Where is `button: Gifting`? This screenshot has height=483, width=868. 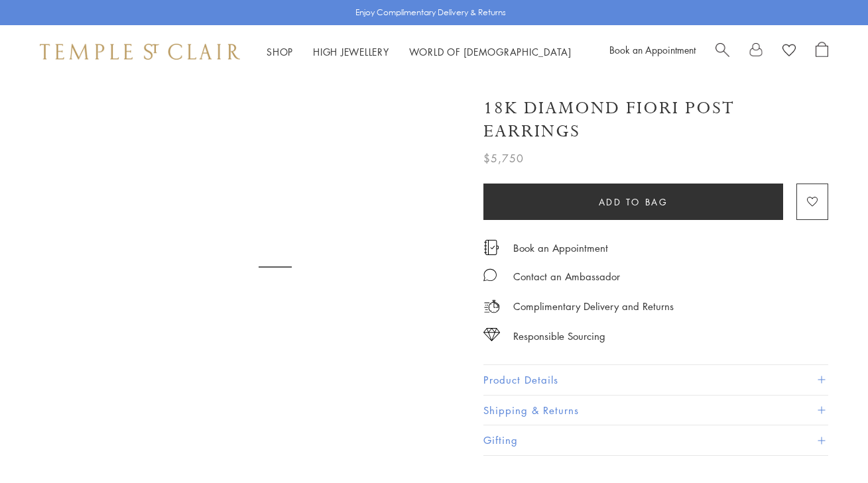
button: Gifting is located at coordinates (655, 440).